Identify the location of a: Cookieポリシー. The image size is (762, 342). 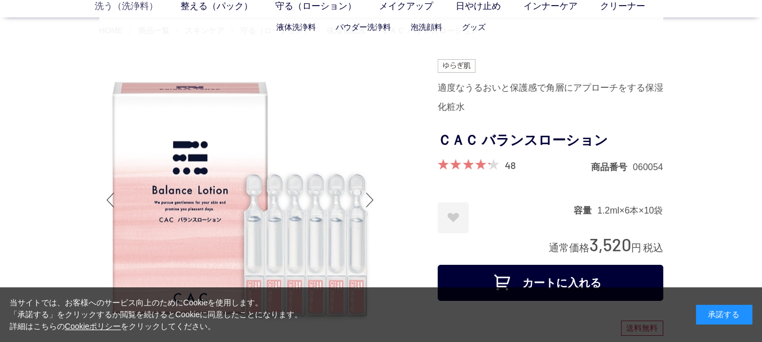
(93, 326).